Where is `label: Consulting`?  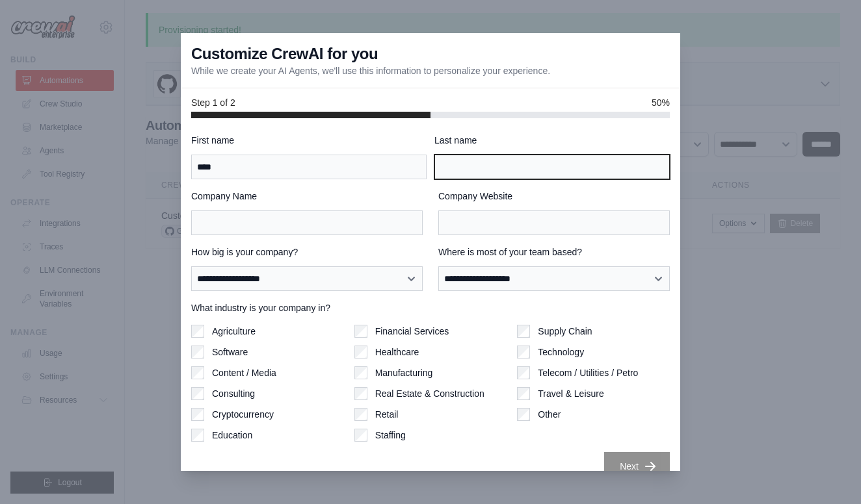 label: Consulting is located at coordinates (234, 394).